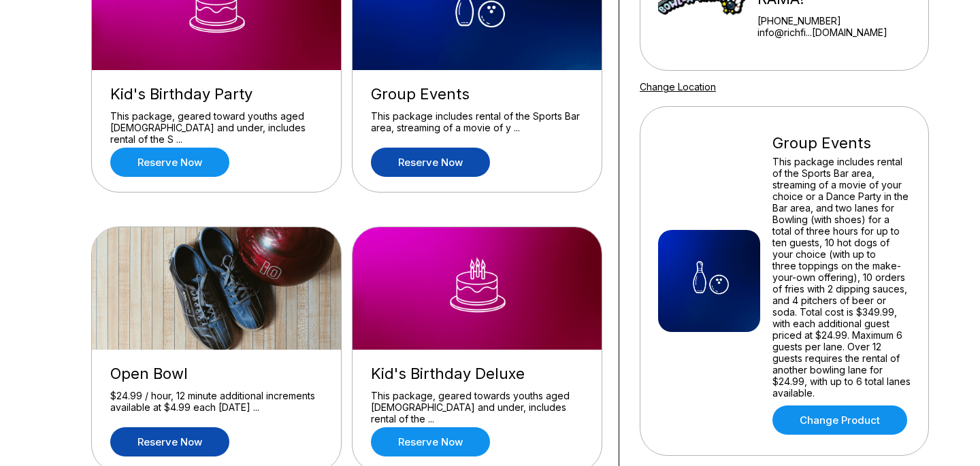  Describe the element at coordinates (217, 374) in the screenshot. I see `div: Open Bowl` at that location.